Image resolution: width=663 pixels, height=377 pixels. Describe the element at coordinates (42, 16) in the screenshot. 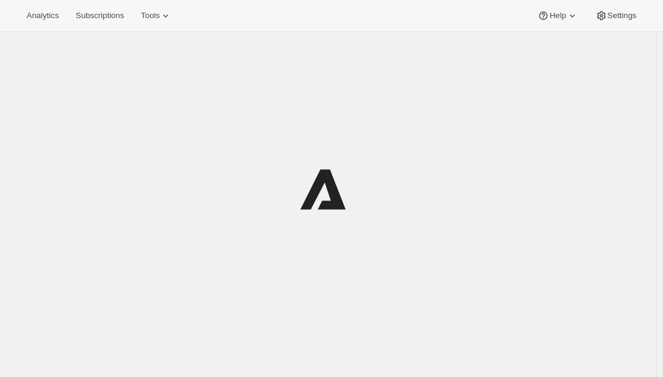

I see `button: Analytics` at that location.